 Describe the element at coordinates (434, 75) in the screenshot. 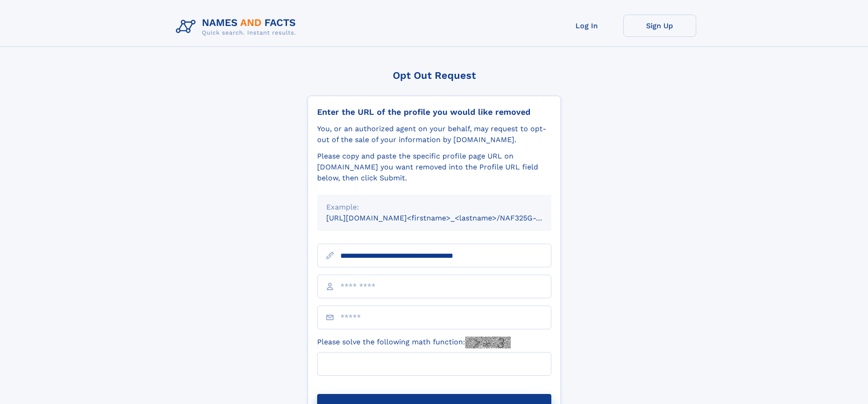

I see `div: Opt Out Request` at that location.